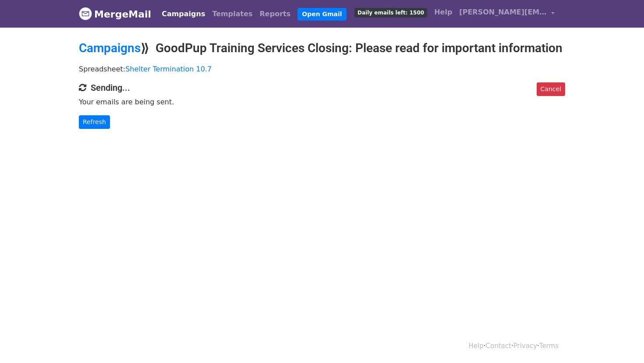 The image size is (644, 363). Describe the element at coordinates (550, 89) in the screenshot. I see `a: Cancel` at that location.